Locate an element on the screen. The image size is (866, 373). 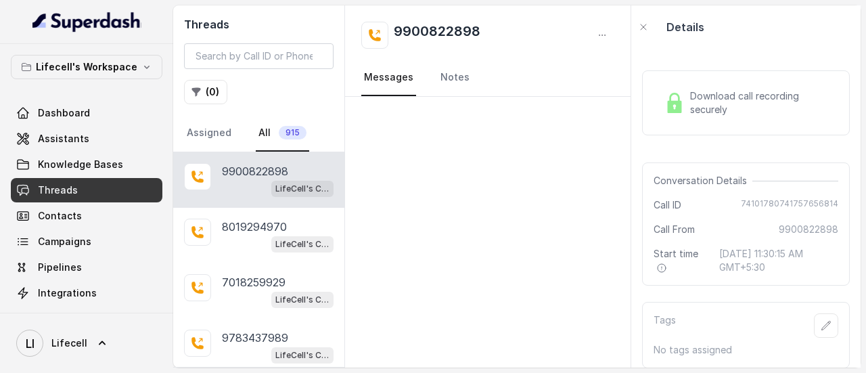
input: Search by Call ID or Phone Number is located at coordinates (258, 56).